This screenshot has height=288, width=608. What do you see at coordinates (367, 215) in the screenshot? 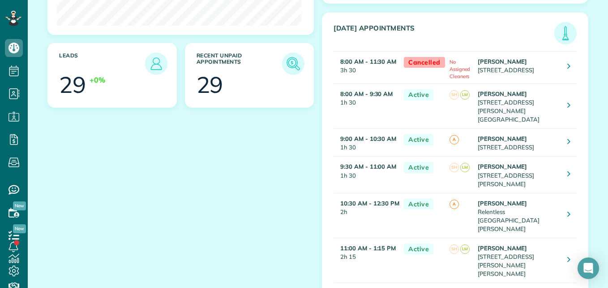
I see `td: 2h` at bounding box center [367, 215].